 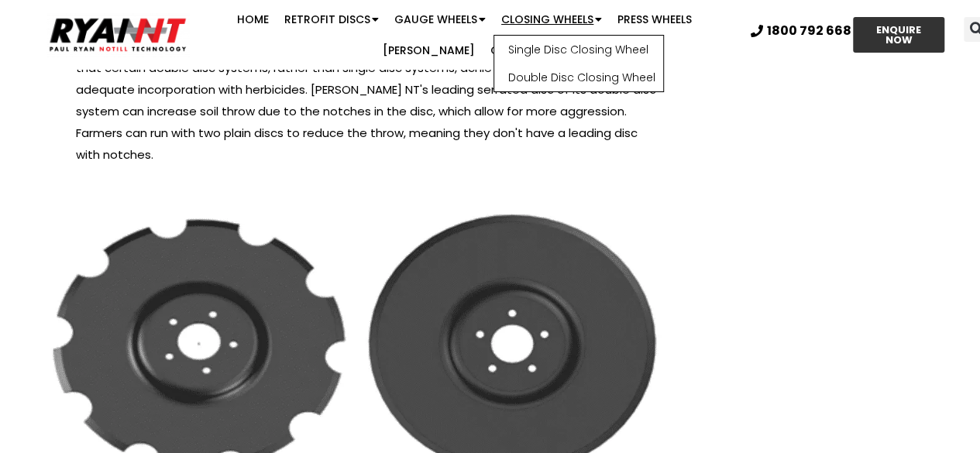 I want to click on a: ENQUIRE NOW, so click(x=899, y=35).